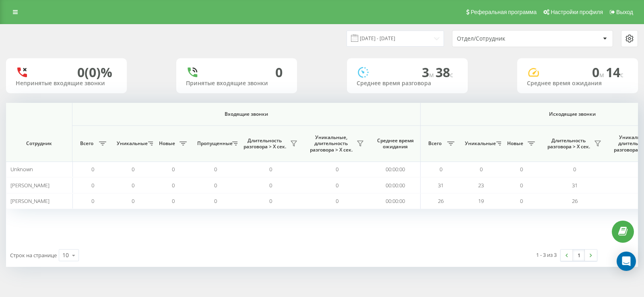 The height and width of the screenshot is (297, 644). What do you see at coordinates (579, 255) in the screenshot?
I see `a: 1` at bounding box center [579, 255].